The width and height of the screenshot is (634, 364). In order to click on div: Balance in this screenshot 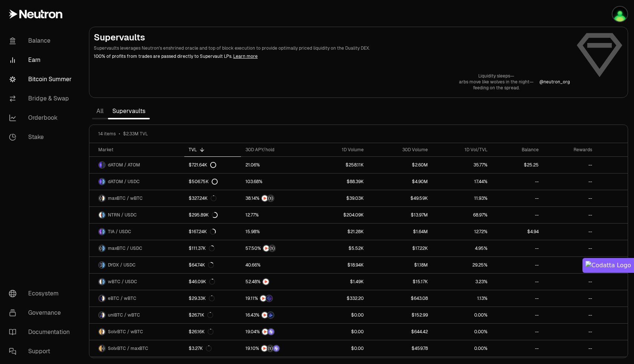, I will do `click(518, 150)`.